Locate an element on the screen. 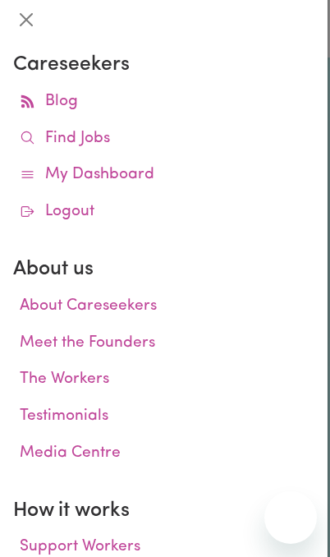  a: Find Jobs is located at coordinates (164, 139).